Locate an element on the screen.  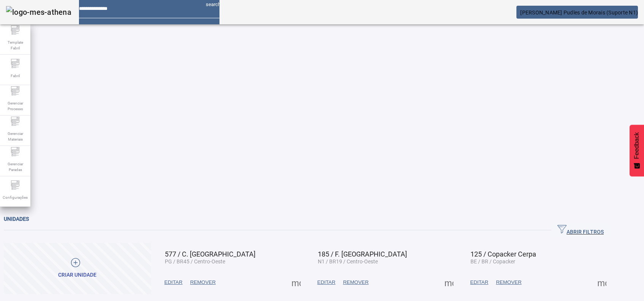
span: Feedback is located at coordinates (637, 146).